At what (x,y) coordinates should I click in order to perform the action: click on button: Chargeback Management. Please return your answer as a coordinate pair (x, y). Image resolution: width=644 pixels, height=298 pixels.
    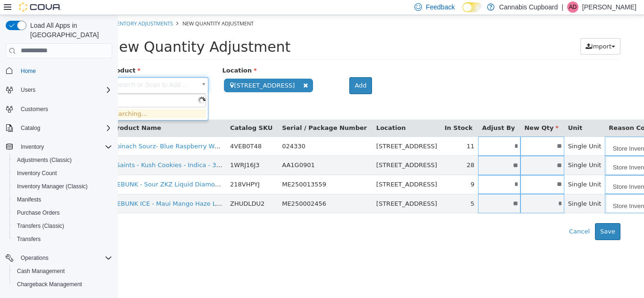
    Looking at the image, I should click on (63, 284).